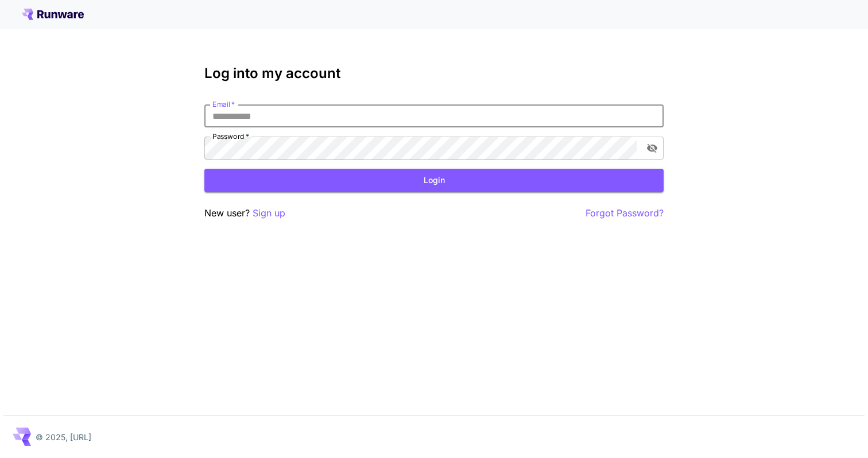 The height and width of the screenshot is (458, 868). What do you see at coordinates (434, 74) in the screenshot?
I see `h3: Log into my account` at bounding box center [434, 74].